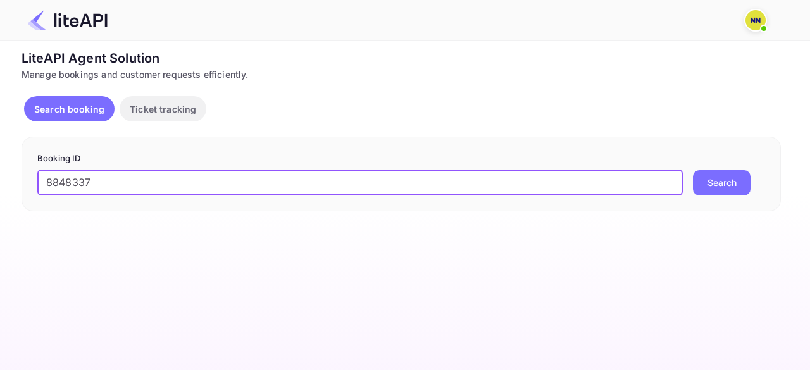  What do you see at coordinates (360, 183) in the screenshot?
I see `input: Enter Booking ID (e.g., 63782194)` at bounding box center [360, 183].